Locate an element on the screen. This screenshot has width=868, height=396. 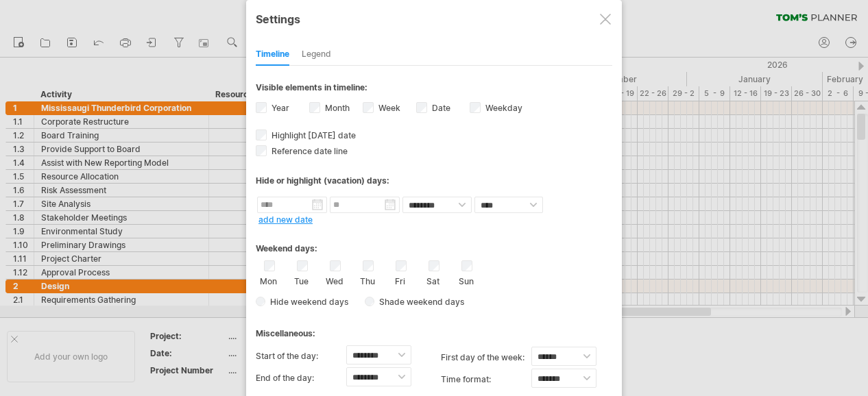
label: first day of the week: is located at coordinates (486, 358).